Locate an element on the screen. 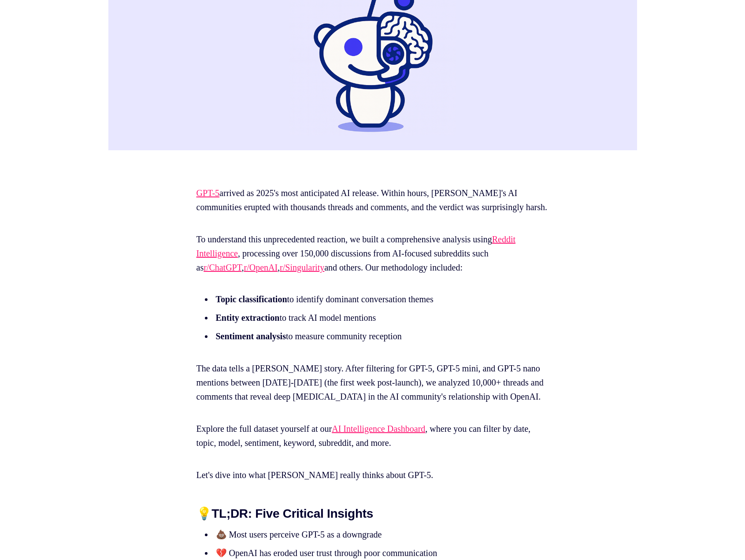 This screenshot has width=745, height=560. a: r/Singularity is located at coordinates (302, 268).